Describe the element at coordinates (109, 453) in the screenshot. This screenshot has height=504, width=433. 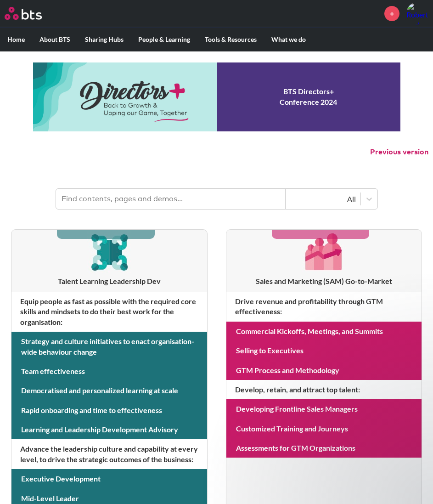
I see `h4: Advance the leadership culture and capability at every level, to drive the strategic outcomes of ...` at that location.